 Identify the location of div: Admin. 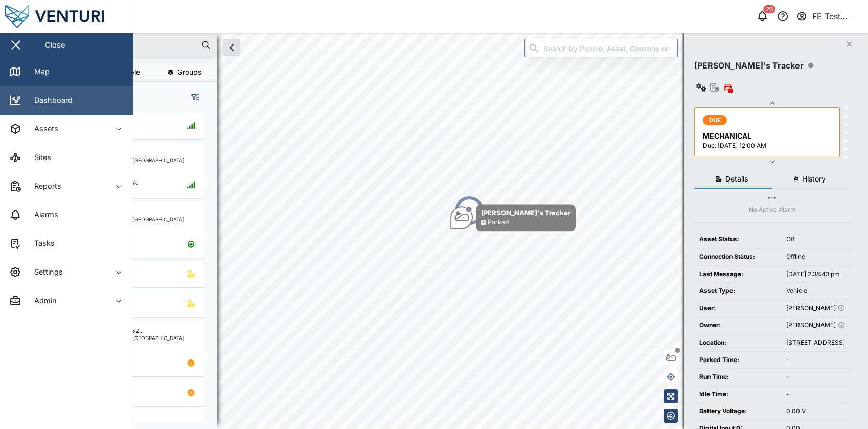
(42, 301).